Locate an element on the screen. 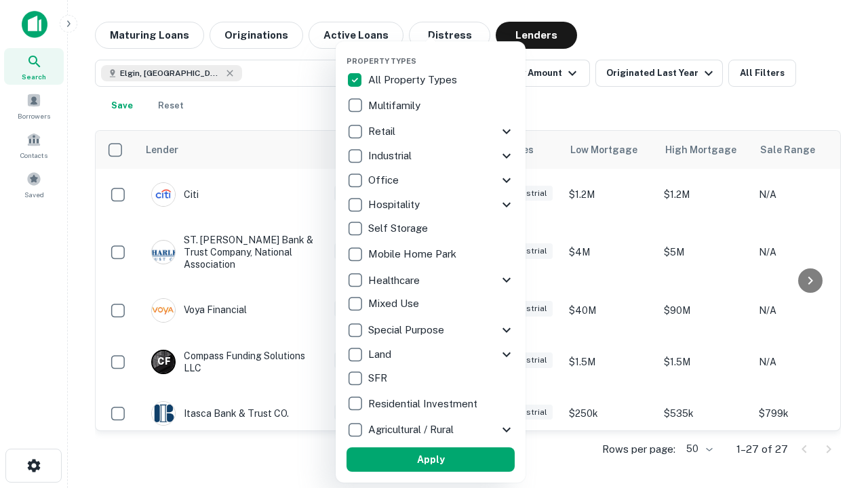 This screenshot has height=488, width=868. span: Property Types is located at coordinates (381, 61).